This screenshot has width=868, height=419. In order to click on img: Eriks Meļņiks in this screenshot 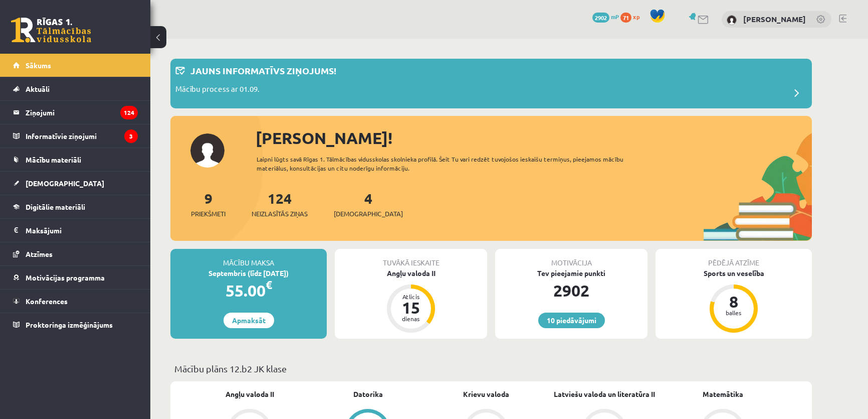, I will do `click(731, 20)`.